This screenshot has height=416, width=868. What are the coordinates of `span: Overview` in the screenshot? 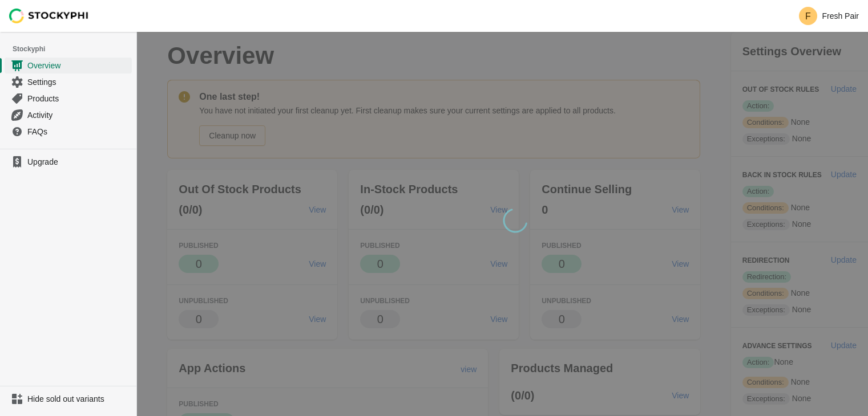 It's located at (78, 66).